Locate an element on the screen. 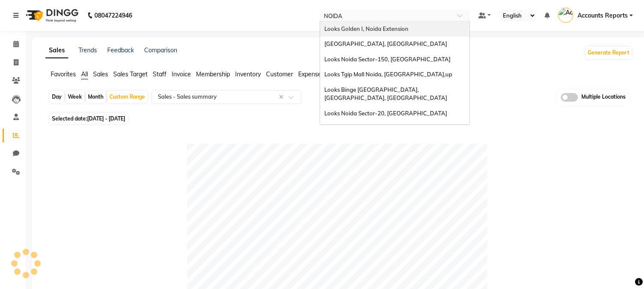  div: Day is located at coordinates (57, 96).